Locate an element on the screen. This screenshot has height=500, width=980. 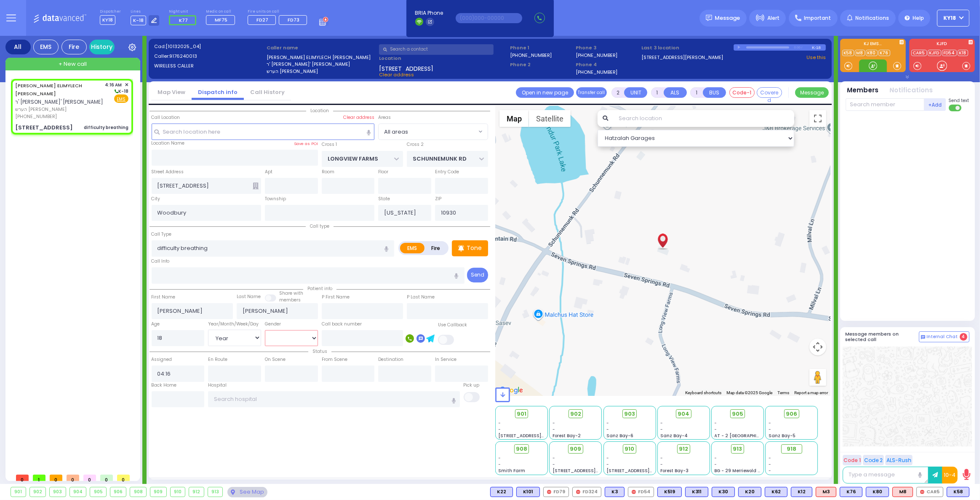
span: Phone 2 is located at coordinates (541, 65).